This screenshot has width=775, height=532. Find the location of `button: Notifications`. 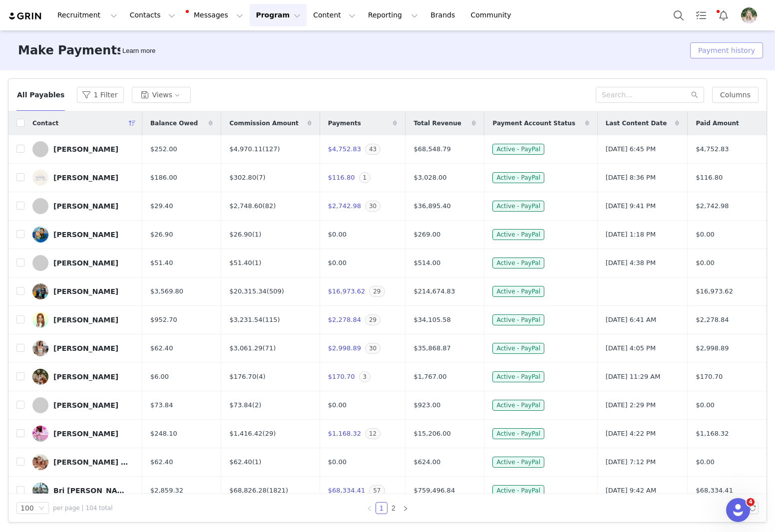

button: Notifications is located at coordinates (724, 15).